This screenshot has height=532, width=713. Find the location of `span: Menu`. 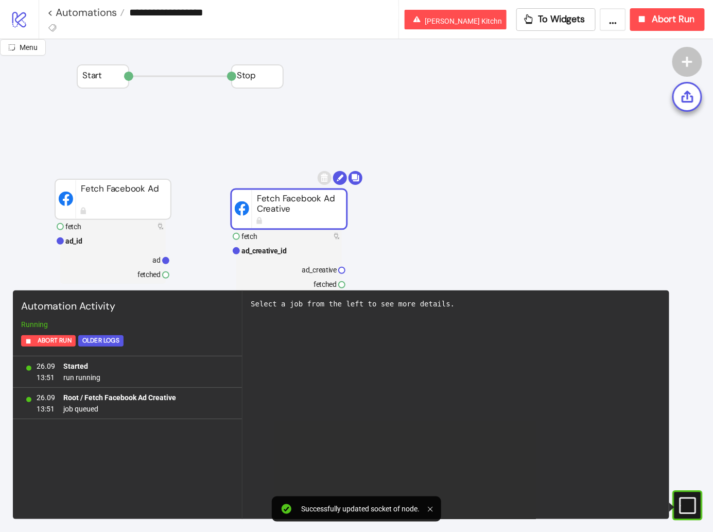

span: Menu is located at coordinates (28, 47).